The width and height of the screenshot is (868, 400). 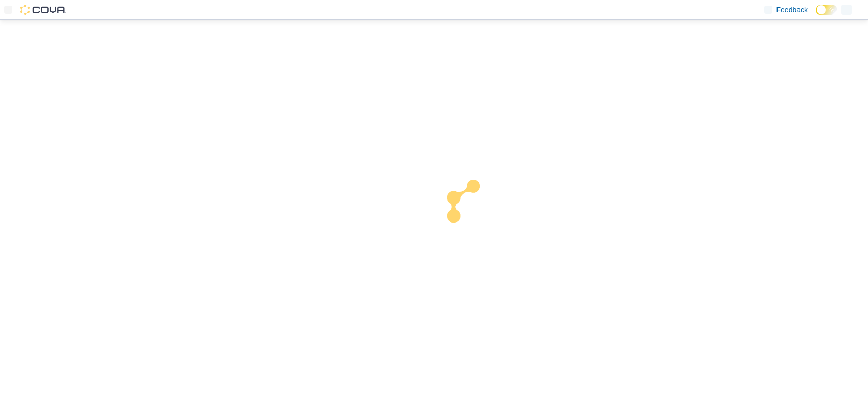 What do you see at coordinates (472, 210) in the screenshot?
I see `img: cova-loader` at bounding box center [472, 210].